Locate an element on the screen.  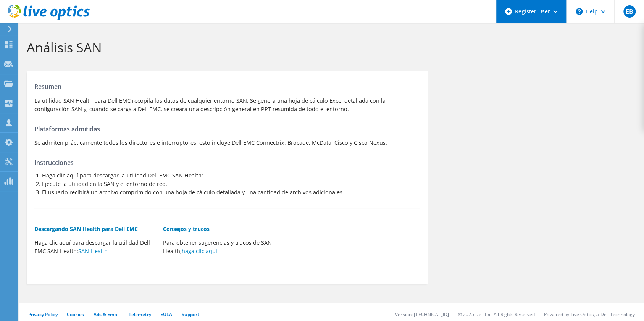
li: Haga clic aquí para descargar la utilidad Dell EMC SAN Health: is located at coordinates (231, 175).